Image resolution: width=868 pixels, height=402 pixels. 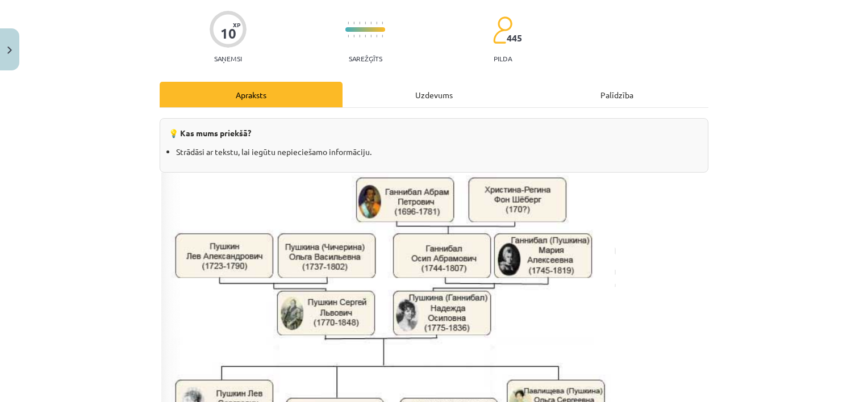 What do you see at coordinates (229, 34) in the screenshot?
I see `div: 10` at bounding box center [229, 34].